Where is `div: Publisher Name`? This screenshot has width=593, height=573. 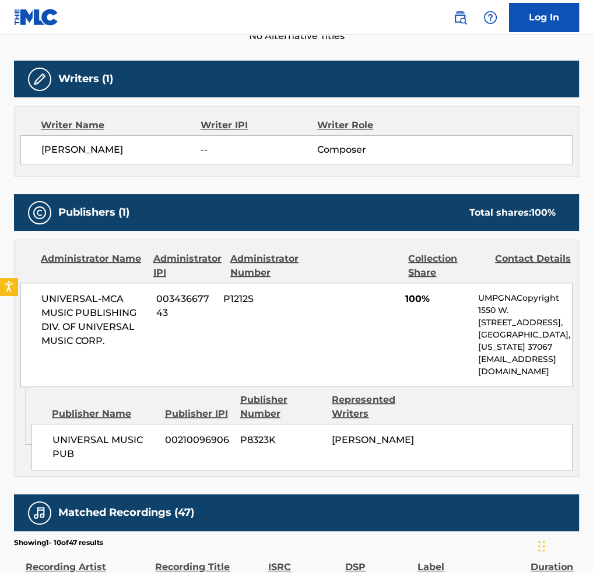 div: Publisher Name is located at coordinates (104, 414).